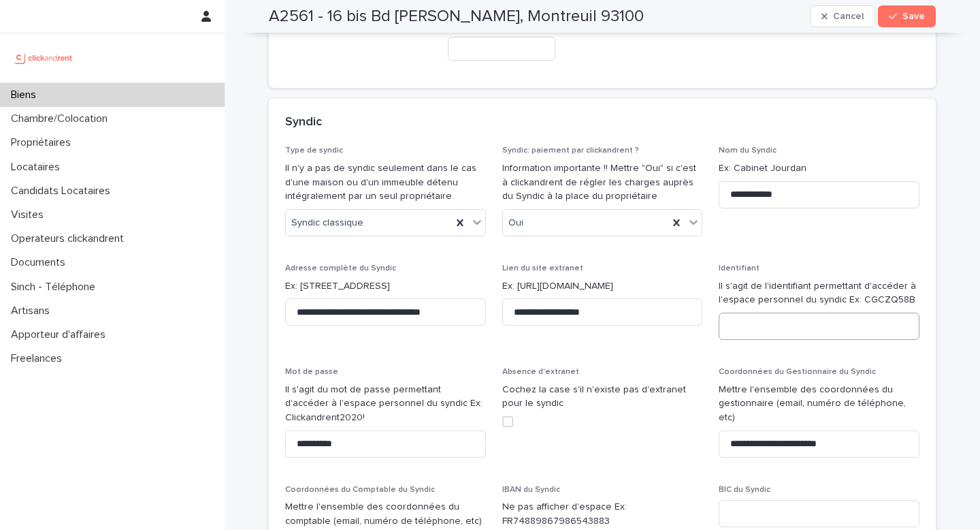  What do you see at coordinates (602, 183) in the screenshot?
I see `p: Information importante !! Mettre "Oui" si c'est à clickandrent de régler les charges auprès du Sy...` at bounding box center [602, 183].